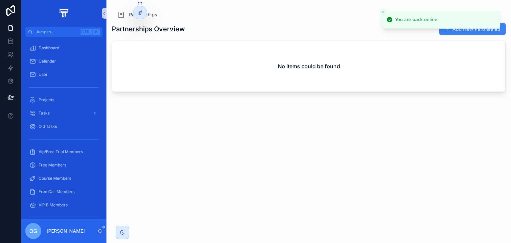 This screenshot has height=243, width=511. What do you see at coordinates (61, 152) in the screenshot?
I see `span: Vip/Free Trial Members` at bounding box center [61, 152].